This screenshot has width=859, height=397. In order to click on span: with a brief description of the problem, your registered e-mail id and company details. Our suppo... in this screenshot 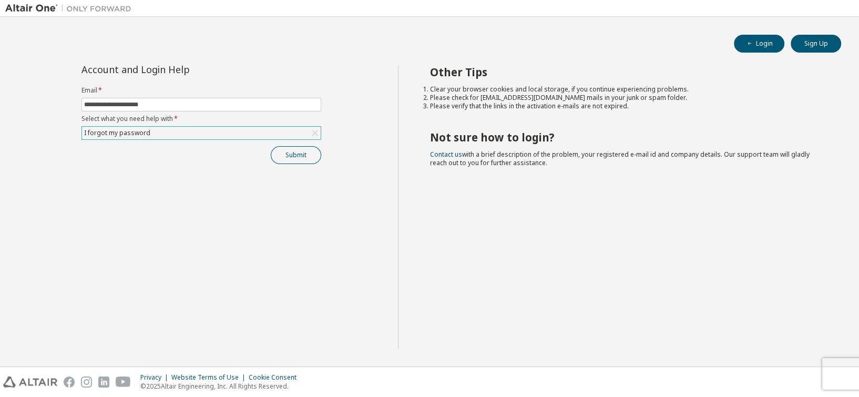, I will do `click(620, 158)`.